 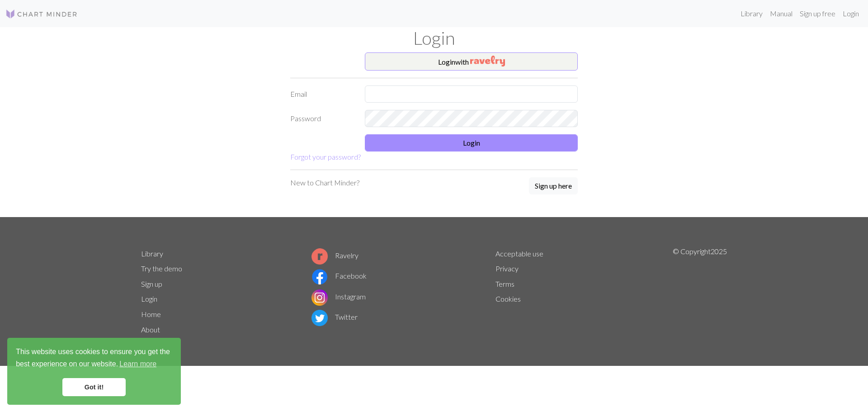 I want to click on a: Facebook, so click(x=339, y=275).